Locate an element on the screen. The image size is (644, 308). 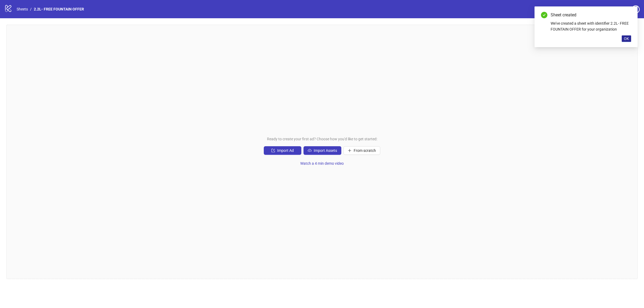
div: We've created a sheet with identifier 2.2L- FREE FOUNTAIN OFFER for your organization is located at coordinates (591, 27).